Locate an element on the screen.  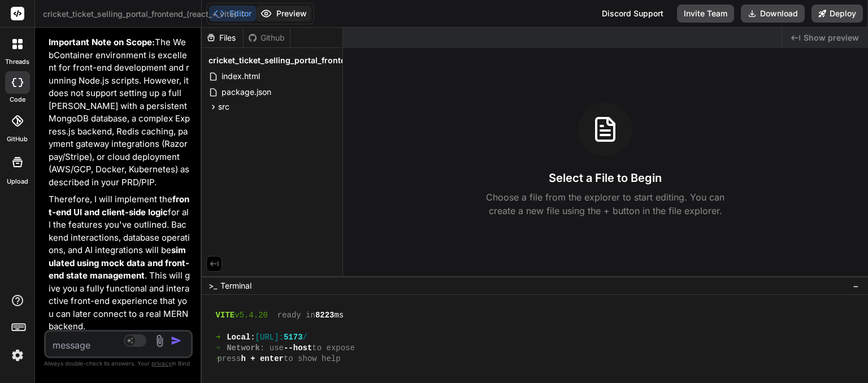
span: h + enter is located at coordinates (263, 358).